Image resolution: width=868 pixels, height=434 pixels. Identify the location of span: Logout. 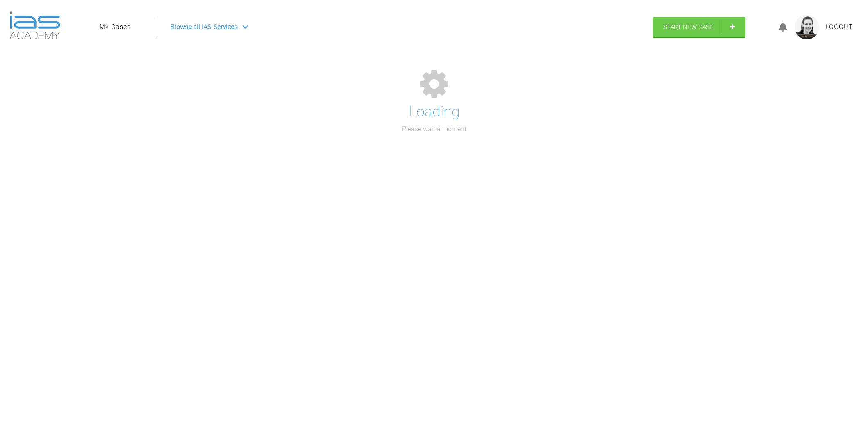
(839, 27).